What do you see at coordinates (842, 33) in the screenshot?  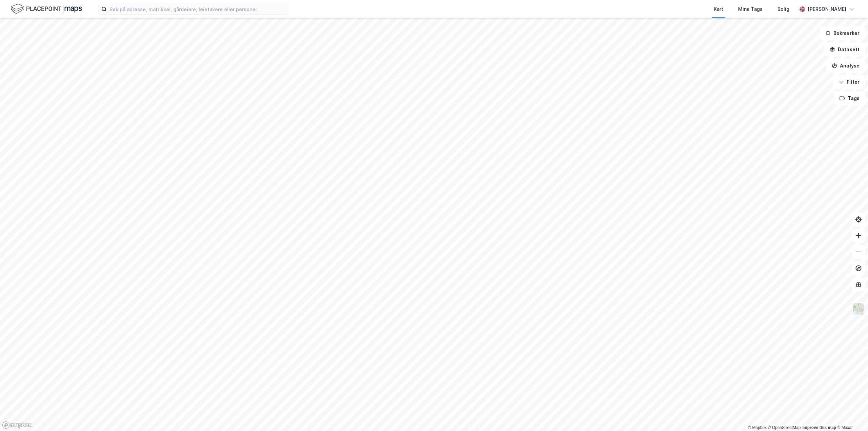 I see `button: Bokmerker` at bounding box center [842, 33].